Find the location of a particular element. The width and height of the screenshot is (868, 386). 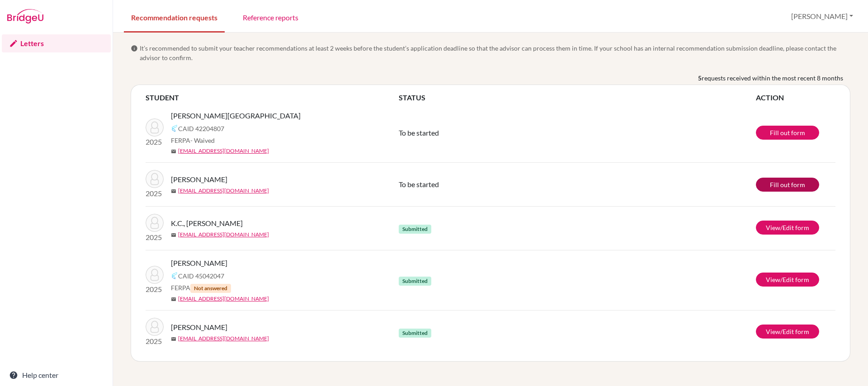

a: Letters is located at coordinates (56, 43).